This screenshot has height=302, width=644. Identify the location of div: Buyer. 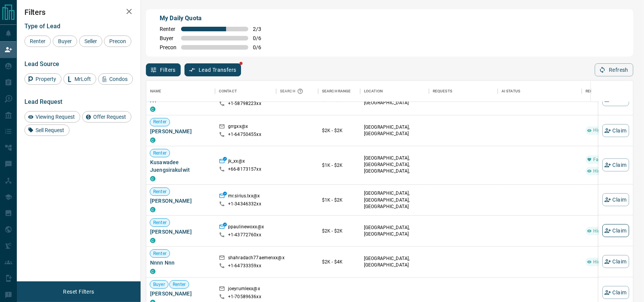
(65, 41).